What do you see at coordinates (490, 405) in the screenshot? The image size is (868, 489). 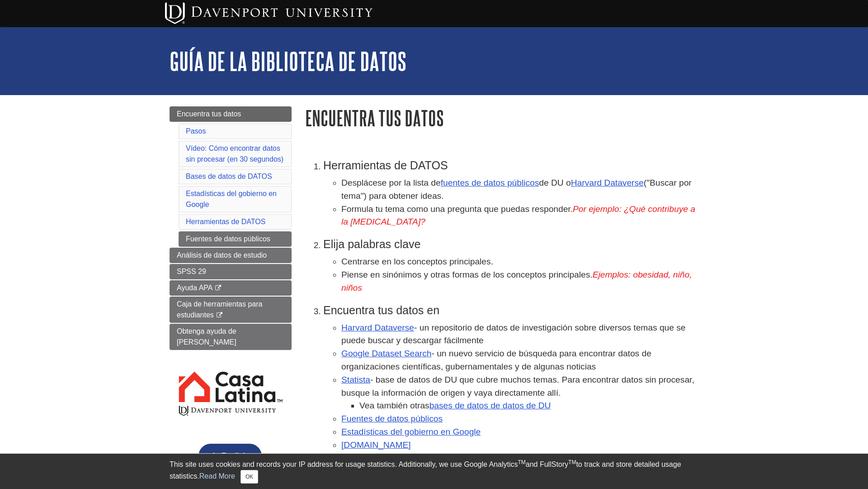 I see `a: bases de datos de datos de DU` at bounding box center [490, 405].